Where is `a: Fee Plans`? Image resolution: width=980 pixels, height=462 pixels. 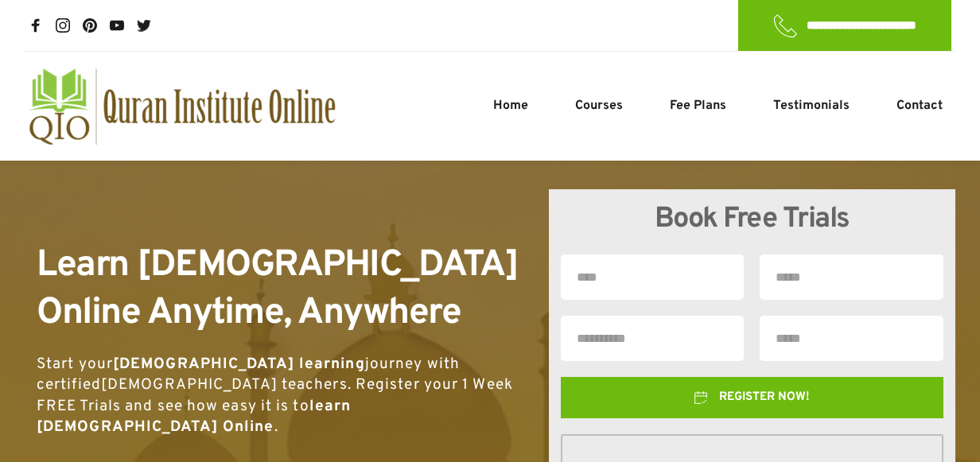 a: Fee Plans is located at coordinates (697, 106).